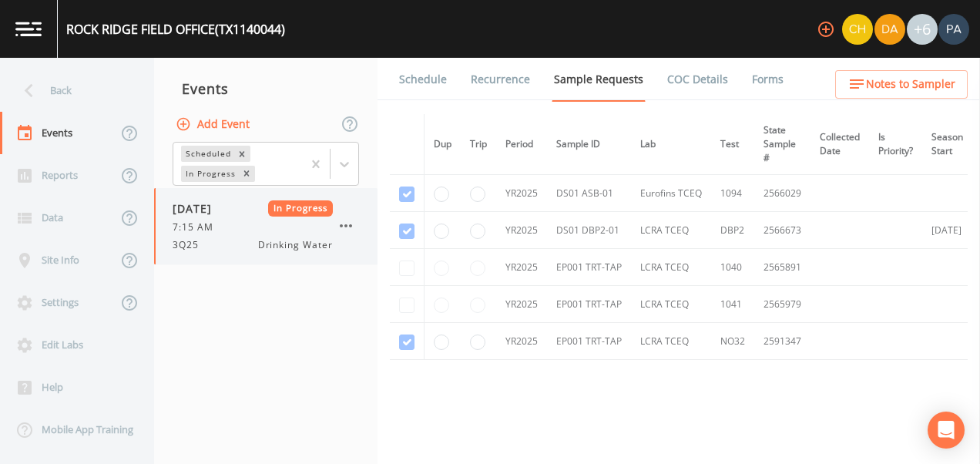 This screenshot has width=980, height=464. I want to click on th: Season Start, so click(947, 144).